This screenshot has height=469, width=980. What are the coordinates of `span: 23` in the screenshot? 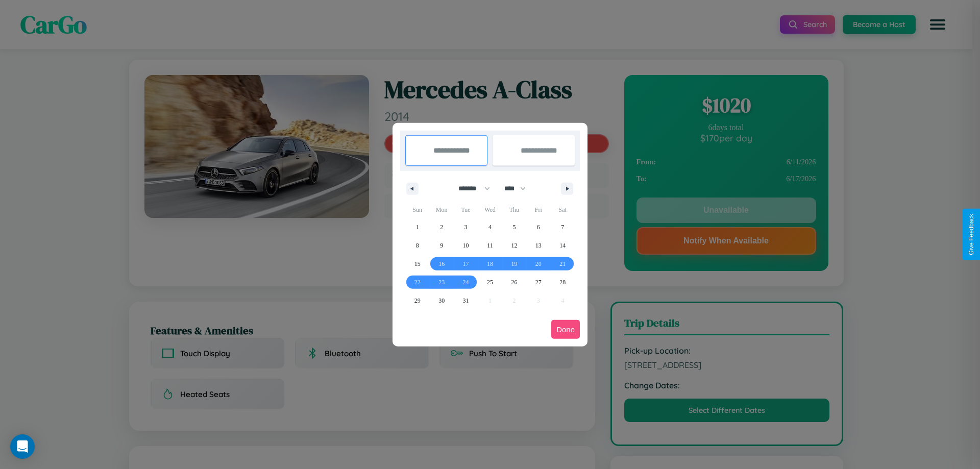 It's located at (441, 282).